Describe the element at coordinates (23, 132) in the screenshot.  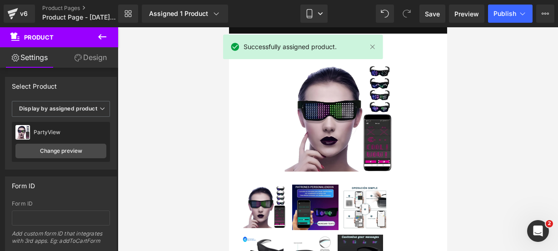
I see `img: pImage` at that location.